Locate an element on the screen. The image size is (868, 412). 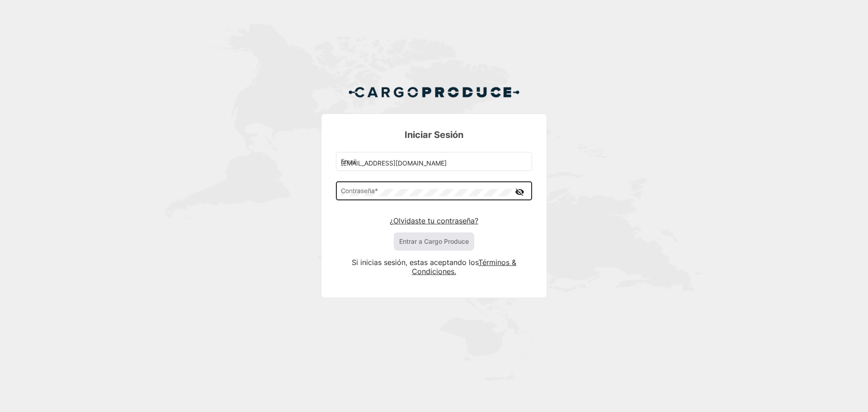
h3: Iniciar Sesión is located at coordinates (434, 135).